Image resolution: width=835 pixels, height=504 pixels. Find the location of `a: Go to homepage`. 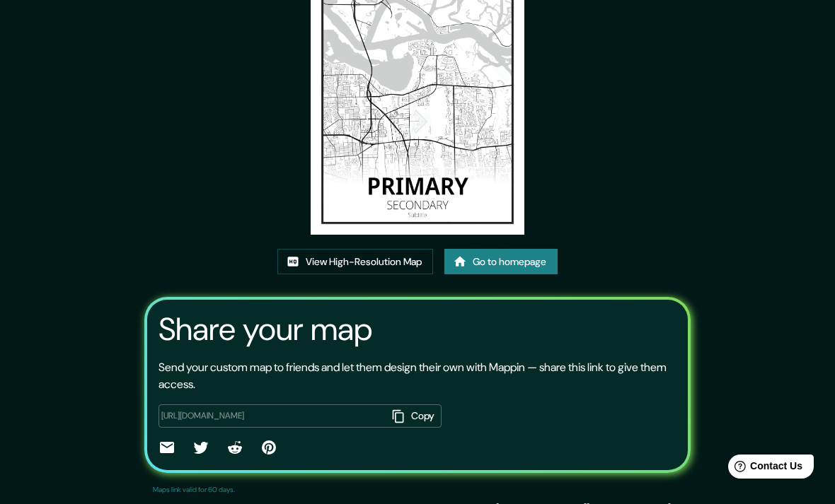

a: Go to homepage is located at coordinates (501, 262).